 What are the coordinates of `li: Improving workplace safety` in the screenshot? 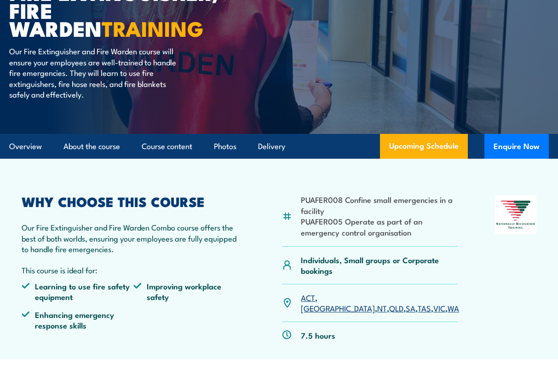 It's located at (189, 291).